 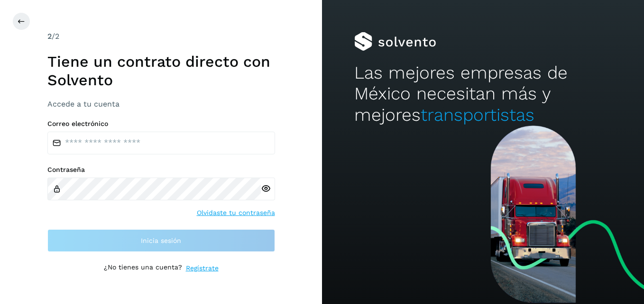 What do you see at coordinates (143, 268) in the screenshot?
I see `p: ¿No tienes una cuenta?` at bounding box center [143, 268].